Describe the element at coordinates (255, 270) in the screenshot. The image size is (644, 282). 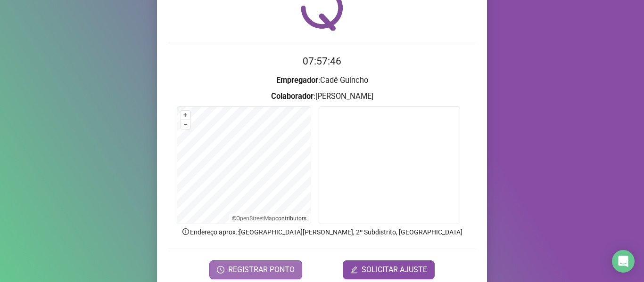
I see `button: REGISTRAR PONTO` at that location.